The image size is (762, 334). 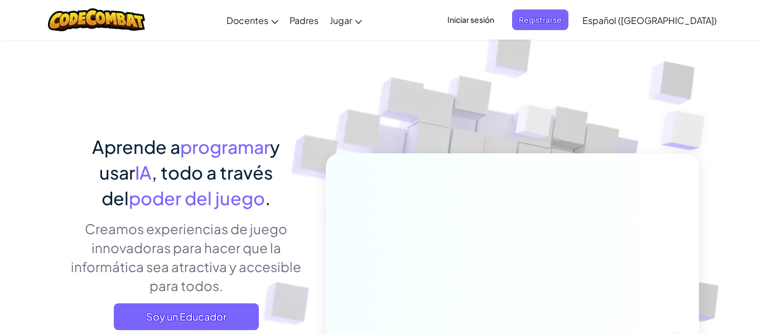 I want to click on span: Jugar, so click(x=341, y=20).